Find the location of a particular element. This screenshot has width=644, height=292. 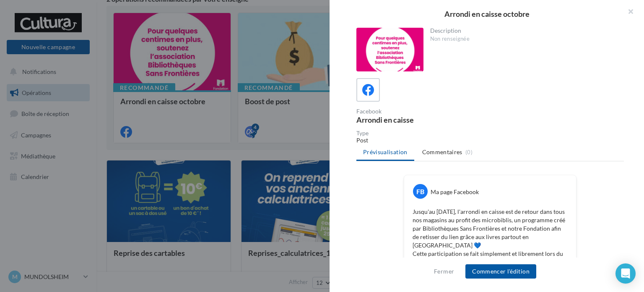

div: FB is located at coordinates (420, 191).